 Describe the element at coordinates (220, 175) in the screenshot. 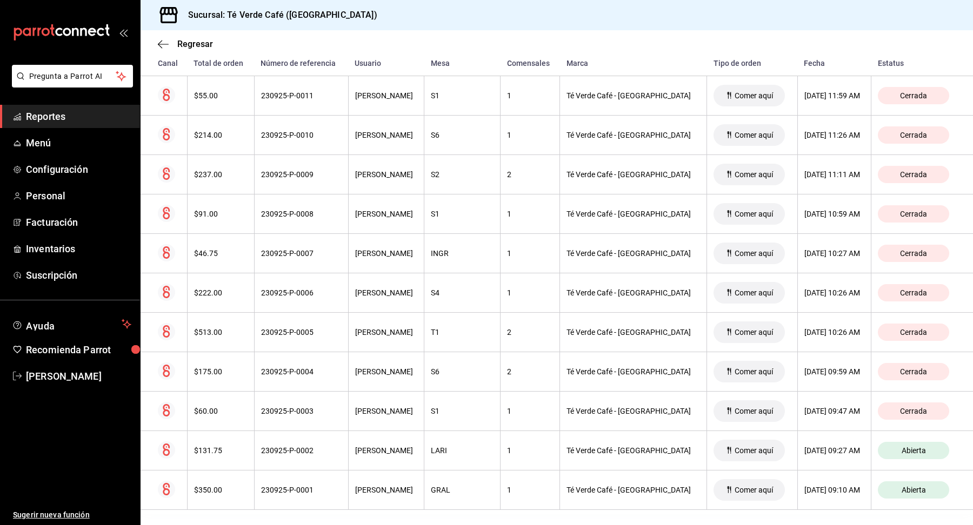

I see `div: $237.00` at that location.